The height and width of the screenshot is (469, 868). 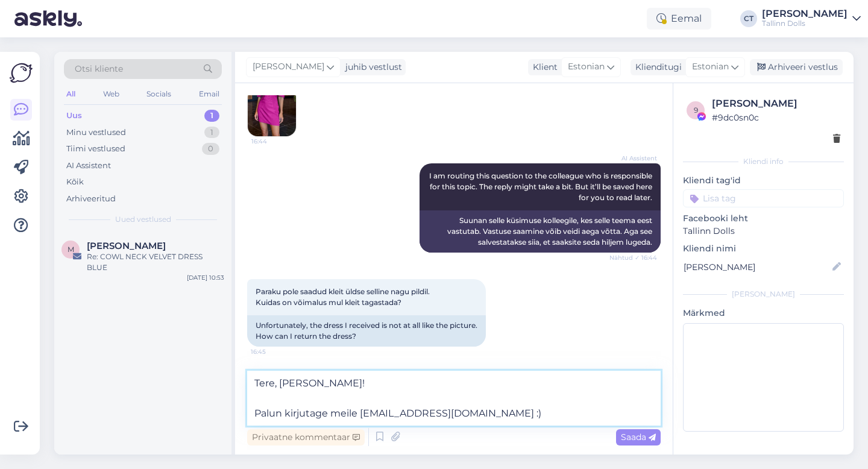 What do you see at coordinates (96, 132) in the screenshot?
I see `div: Minu vestlused` at bounding box center [96, 132].